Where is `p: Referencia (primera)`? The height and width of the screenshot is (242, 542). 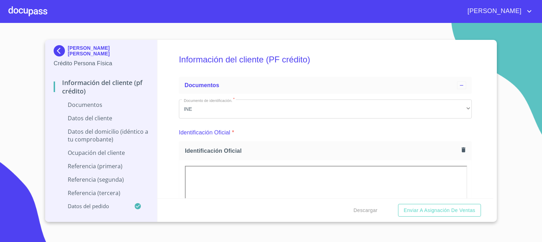 p: Referencia (primera) is located at coordinates (101, 166).